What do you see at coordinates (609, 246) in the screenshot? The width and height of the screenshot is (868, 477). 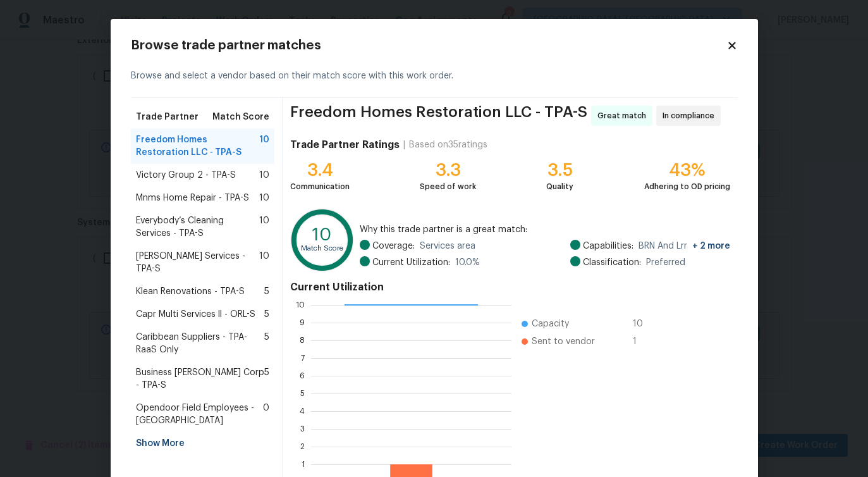 I see `span: Capabilities:` at bounding box center [609, 246].